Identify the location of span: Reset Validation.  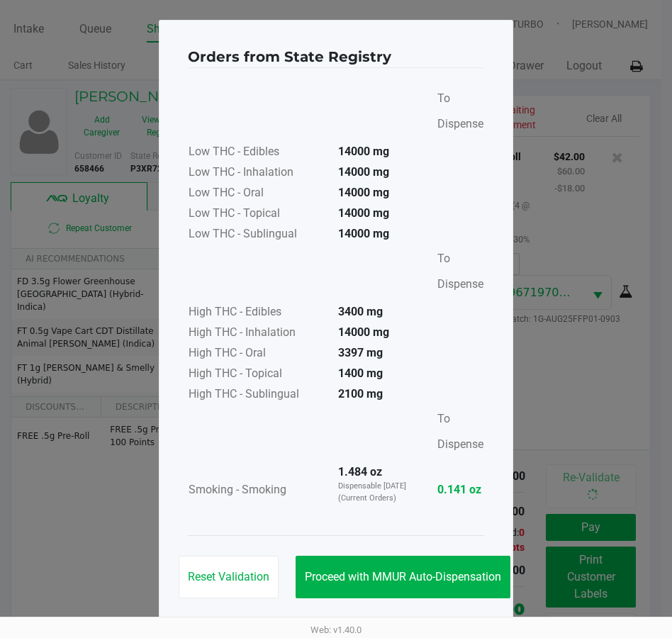
(228, 577).